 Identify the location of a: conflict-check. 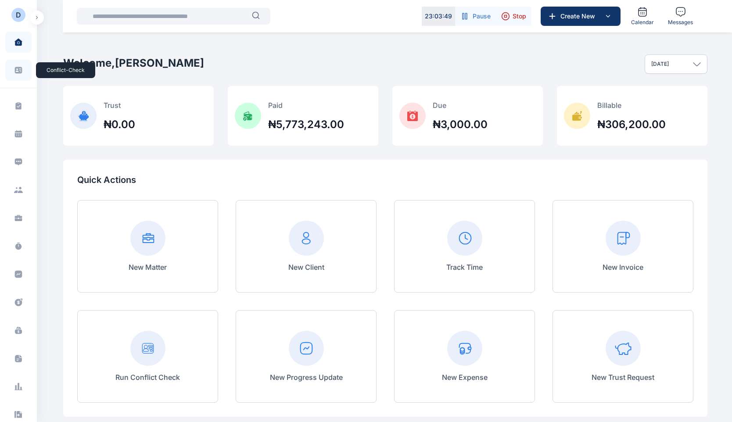
(18, 70).